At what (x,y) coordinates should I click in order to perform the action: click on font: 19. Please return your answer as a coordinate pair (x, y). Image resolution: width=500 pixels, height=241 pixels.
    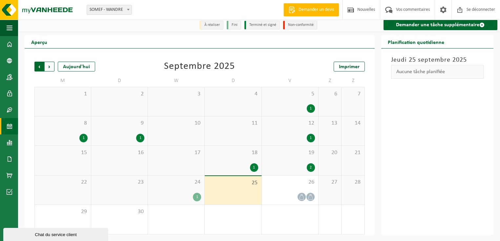
    Looking at the image, I should click on (311, 153).